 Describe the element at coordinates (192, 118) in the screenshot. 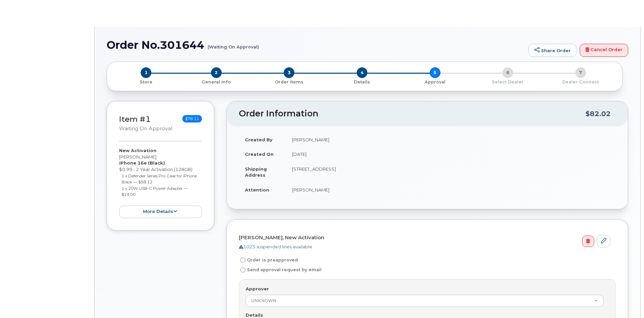

I see `span: $78.11` at that location.